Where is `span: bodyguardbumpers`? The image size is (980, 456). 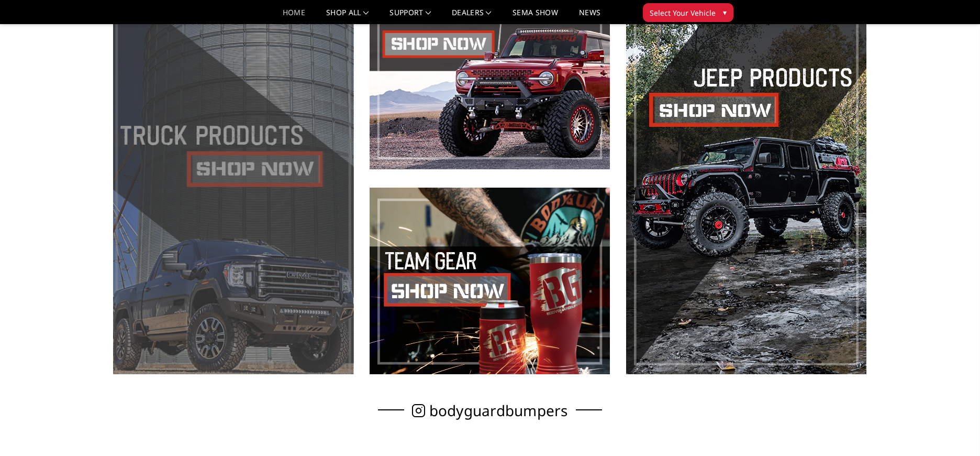
span: bodyguardbumpers is located at coordinates (499, 410).